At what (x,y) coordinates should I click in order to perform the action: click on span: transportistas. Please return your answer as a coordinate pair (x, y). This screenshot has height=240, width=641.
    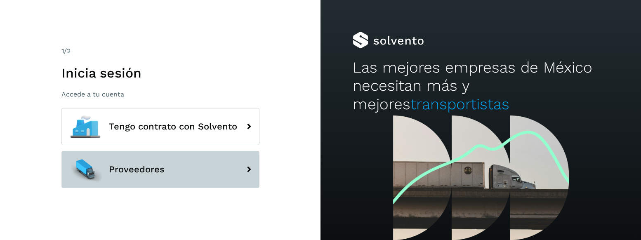
    Looking at the image, I should click on (460, 104).